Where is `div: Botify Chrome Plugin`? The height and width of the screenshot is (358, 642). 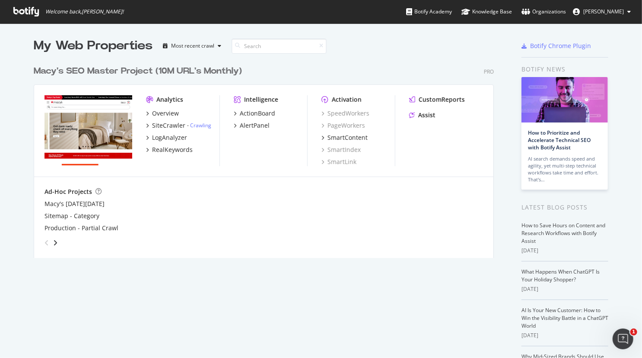
div: Botify Chrome Plugin is located at coordinates (561, 46).